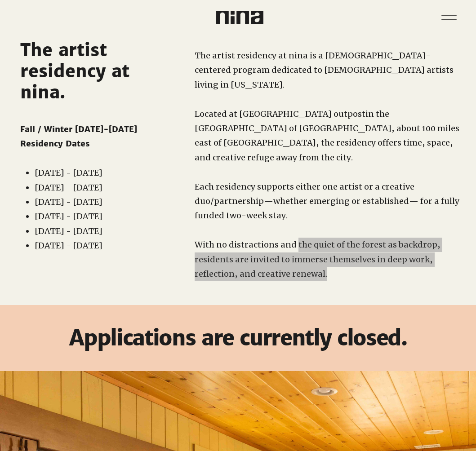  I want to click on h3: Applications are currently closed., so click(238, 338).